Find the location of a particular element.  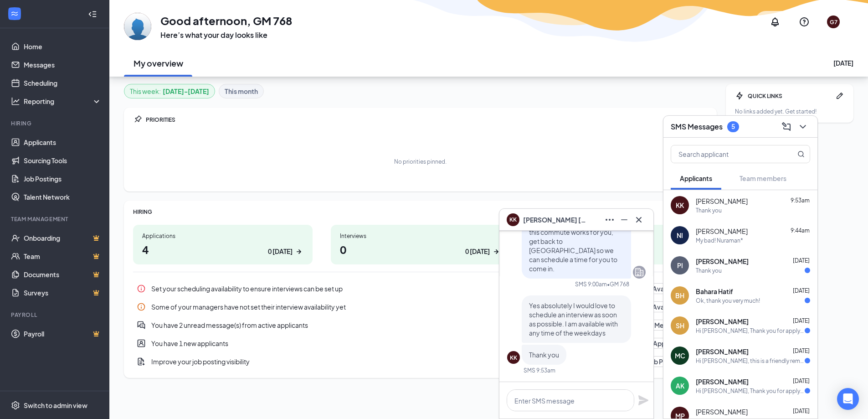

svg: Notifications is located at coordinates (775, 22).